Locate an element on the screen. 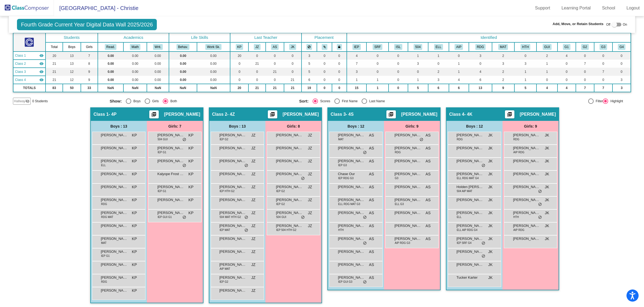 Image resolution: width=644 pixels, height=307 pixels. mat-radio-group: Select an option is located at coordinates (202, 101).